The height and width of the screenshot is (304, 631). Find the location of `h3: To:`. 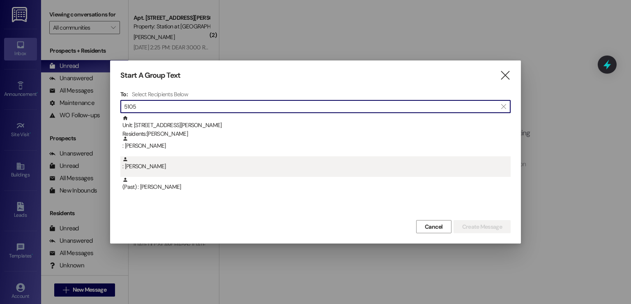

h3: To: is located at coordinates (124, 94).